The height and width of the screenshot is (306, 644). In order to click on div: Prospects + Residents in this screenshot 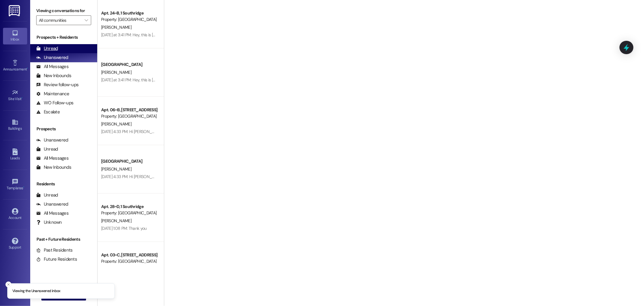, I will do `click(64, 37)`.